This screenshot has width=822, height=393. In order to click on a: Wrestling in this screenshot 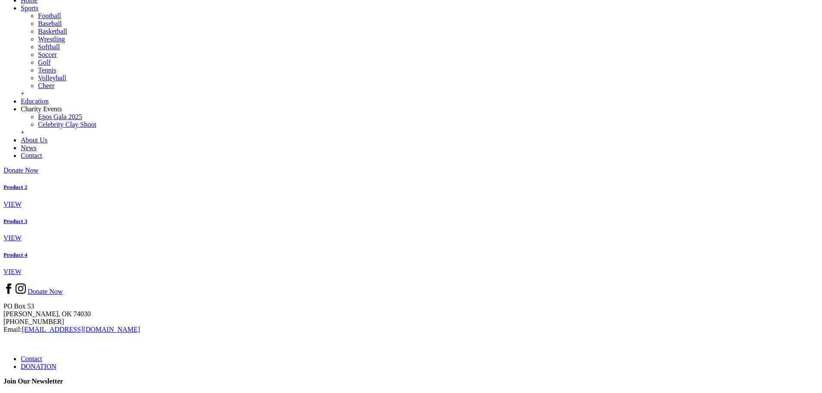, I will do `click(51, 39)`.